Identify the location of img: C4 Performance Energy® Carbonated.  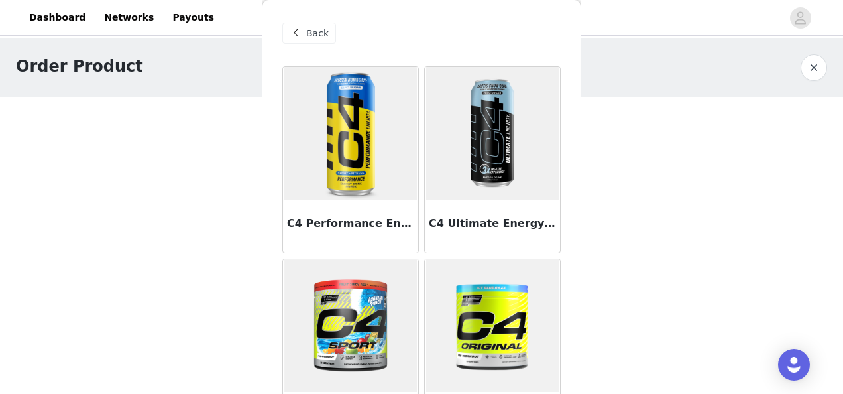
(351, 133).